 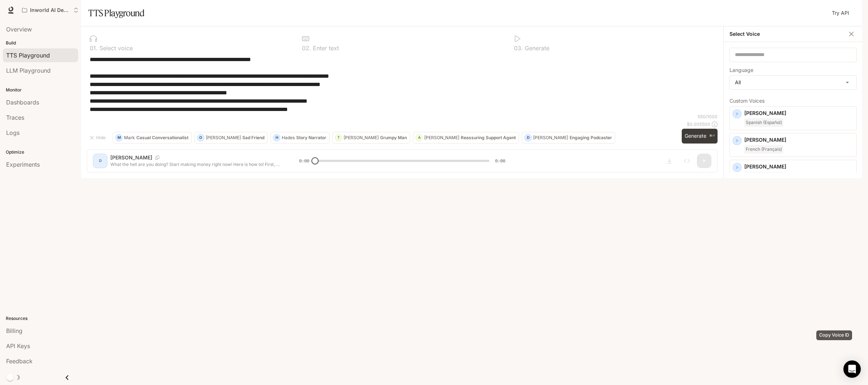 What do you see at coordinates (528, 137) in the screenshot?
I see `div: D` at bounding box center [528, 137].